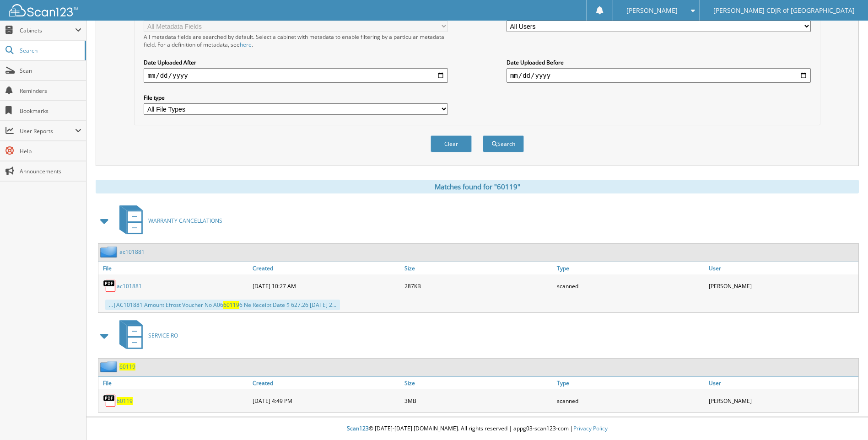  Describe the element at coordinates (478, 401) in the screenshot. I see `div: 3MB` at that location.